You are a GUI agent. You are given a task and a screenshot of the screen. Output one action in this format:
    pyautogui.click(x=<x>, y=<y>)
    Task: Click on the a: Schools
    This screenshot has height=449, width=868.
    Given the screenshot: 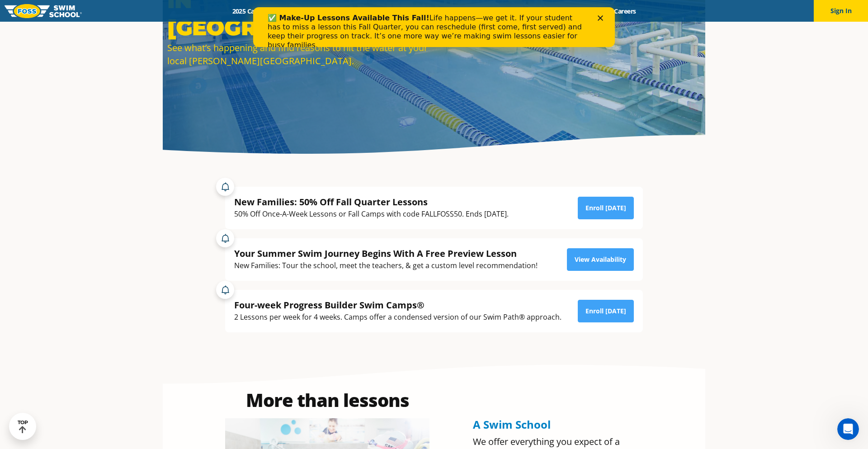 What is the action you would take?
    pyautogui.click(x=300, y=11)
    